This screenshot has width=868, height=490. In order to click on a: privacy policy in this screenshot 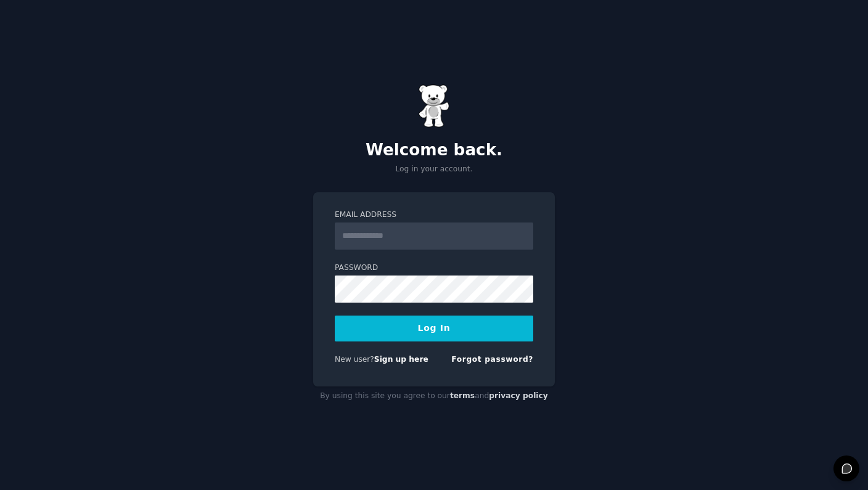, I will do `click(518, 396)`.